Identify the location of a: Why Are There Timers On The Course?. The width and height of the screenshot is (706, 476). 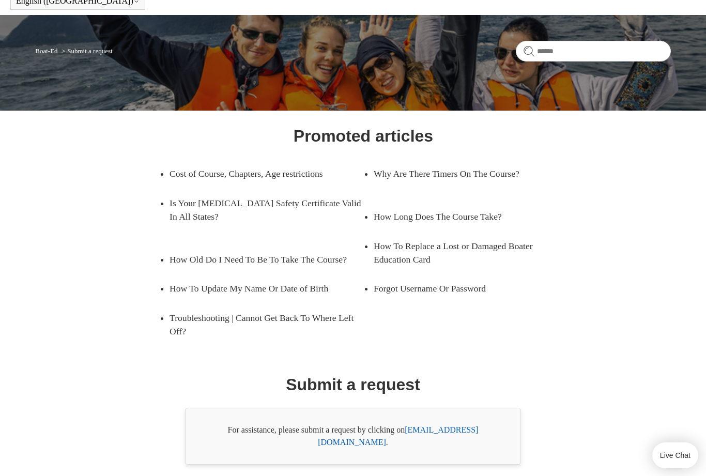
(462, 174).